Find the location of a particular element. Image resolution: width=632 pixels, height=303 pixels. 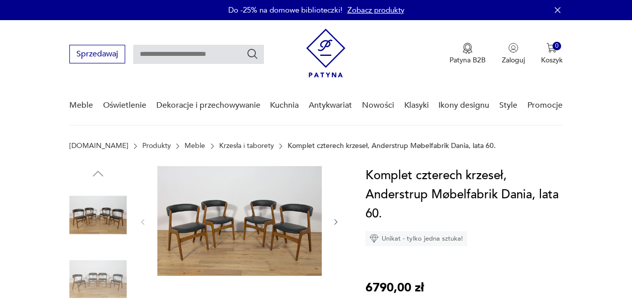

button: Patyna B2B is located at coordinates (467, 54).